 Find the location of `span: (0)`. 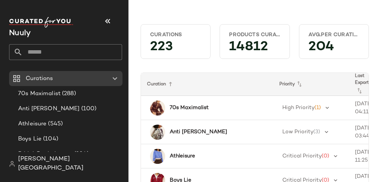

span: (0) is located at coordinates (326, 156).